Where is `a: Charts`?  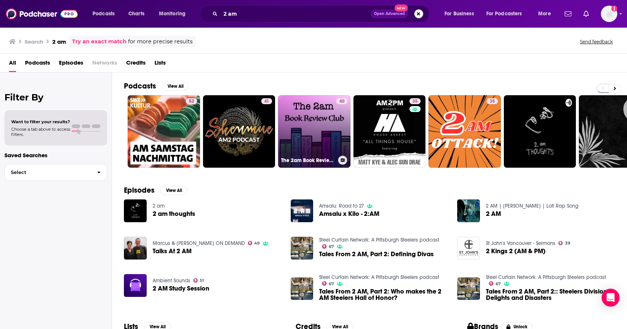
a: Charts is located at coordinates (136, 14).